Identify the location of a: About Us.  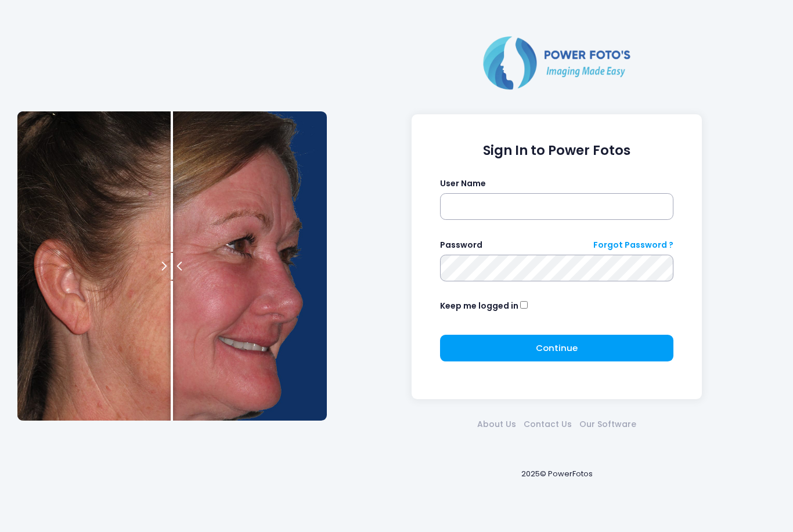
(497, 424).